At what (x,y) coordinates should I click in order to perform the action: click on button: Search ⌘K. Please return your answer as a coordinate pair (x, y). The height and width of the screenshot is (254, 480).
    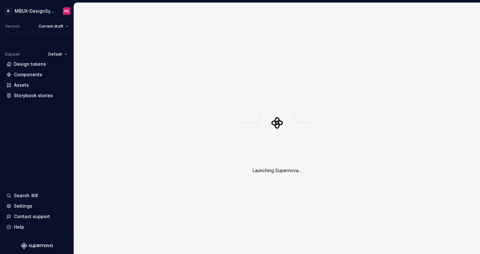
    Looking at the image, I should click on (37, 195).